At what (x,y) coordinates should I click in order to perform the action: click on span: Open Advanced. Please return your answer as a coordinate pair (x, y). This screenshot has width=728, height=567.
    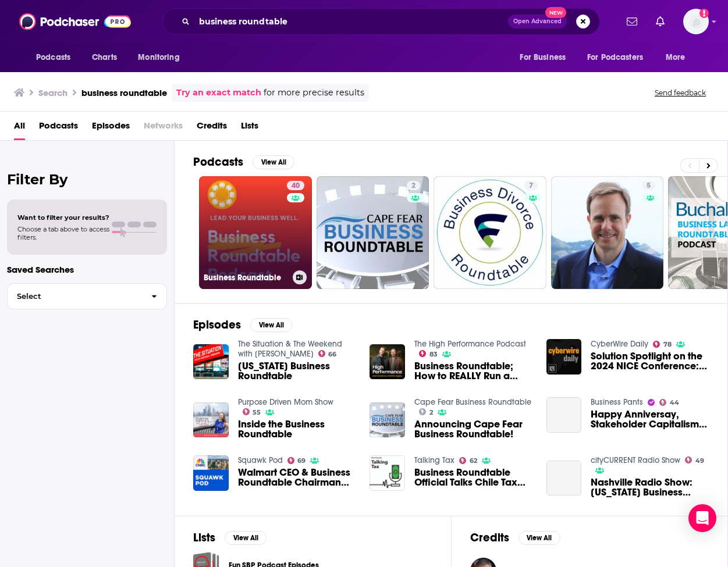
    Looking at the image, I should click on (537, 22).